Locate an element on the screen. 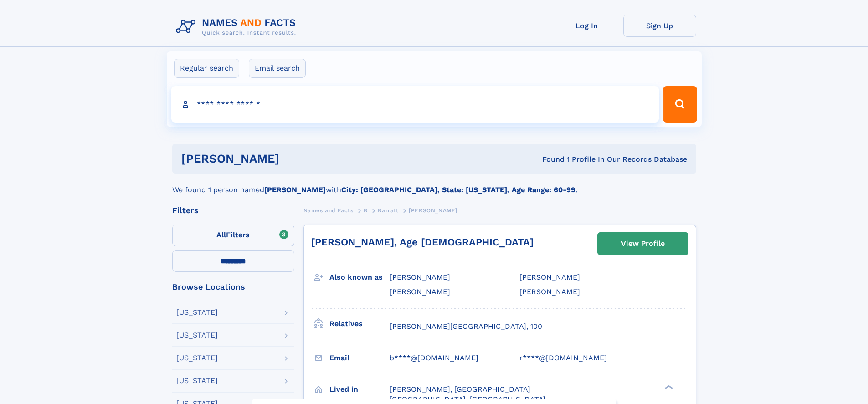  label: Filters is located at coordinates (233, 236).